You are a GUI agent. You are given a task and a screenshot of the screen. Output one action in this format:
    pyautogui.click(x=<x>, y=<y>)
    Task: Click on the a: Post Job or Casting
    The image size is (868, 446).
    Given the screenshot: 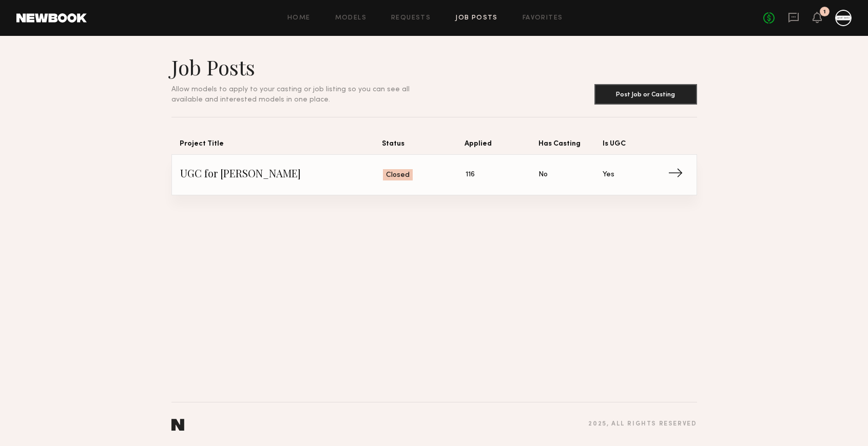 What is the action you would take?
    pyautogui.click(x=646, y=94)
    